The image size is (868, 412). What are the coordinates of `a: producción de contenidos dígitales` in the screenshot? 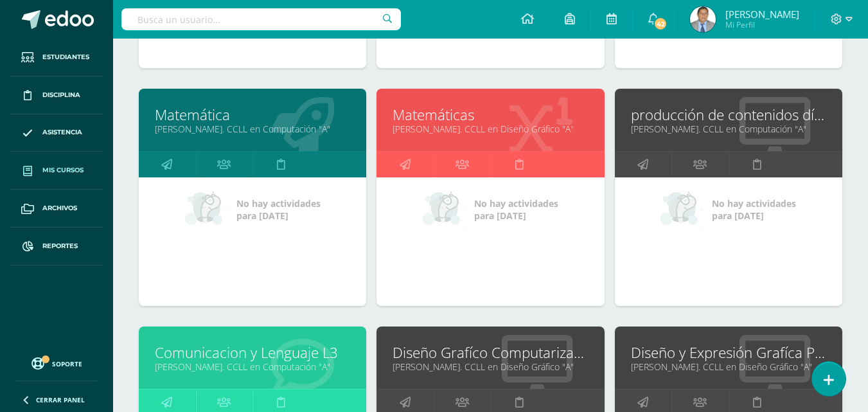 It's located at (728, 115).